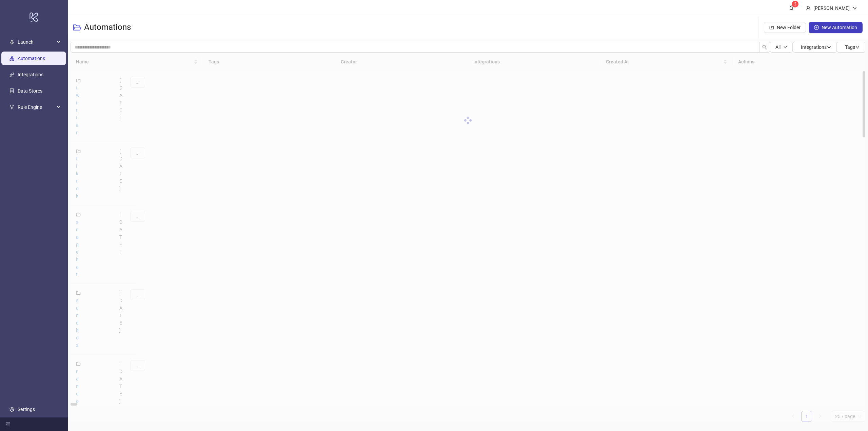 Image resolution: width=868 pixels, height=431 pixels. What do you see at coordinates (12, 42) in the screenshot?
I see `span: rocket` at bounding box center [12, 42].